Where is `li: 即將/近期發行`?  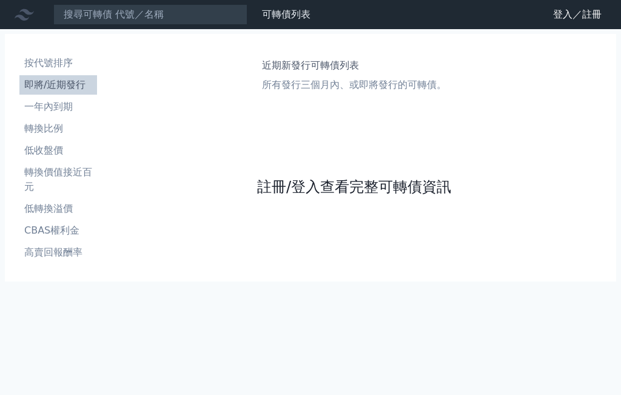 li: 即將/近期發行 is located at coordinates (58, 85).